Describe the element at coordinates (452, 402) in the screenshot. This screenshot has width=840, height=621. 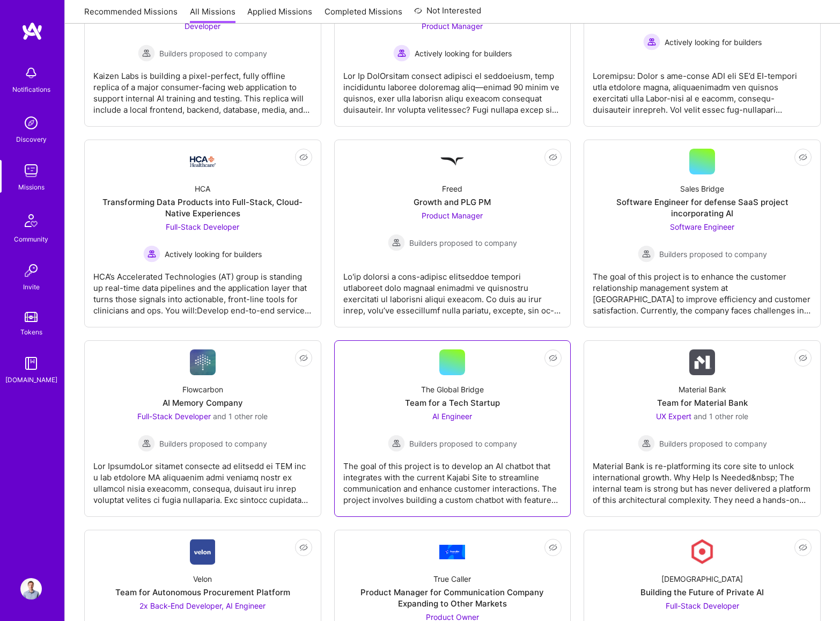
I see `div: Team for a Tech Startup` at that location.